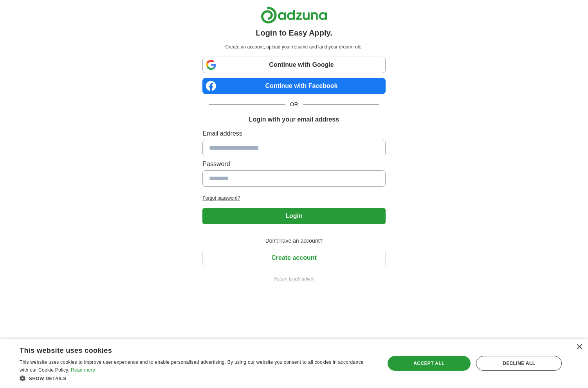 The image size is (588, 388). I want to click on p: Create an account, upload your resume and land your dream role., so click(293, 47).